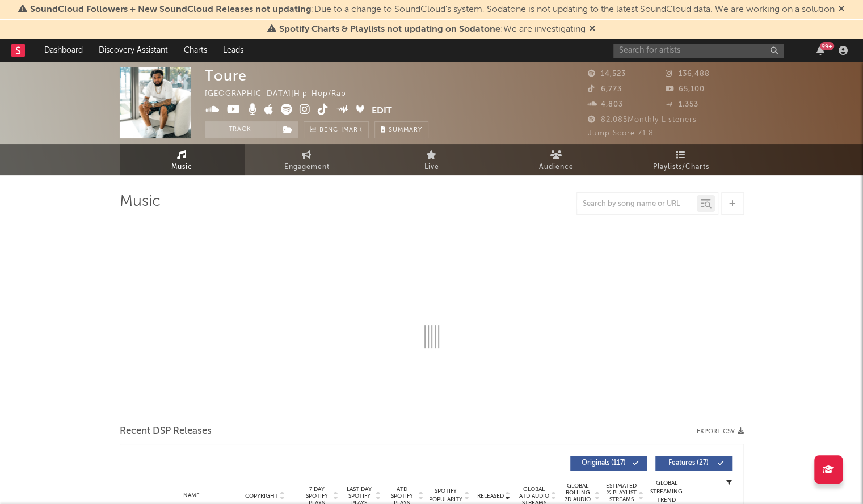  I want to click on div: Name, so click(191, 496).